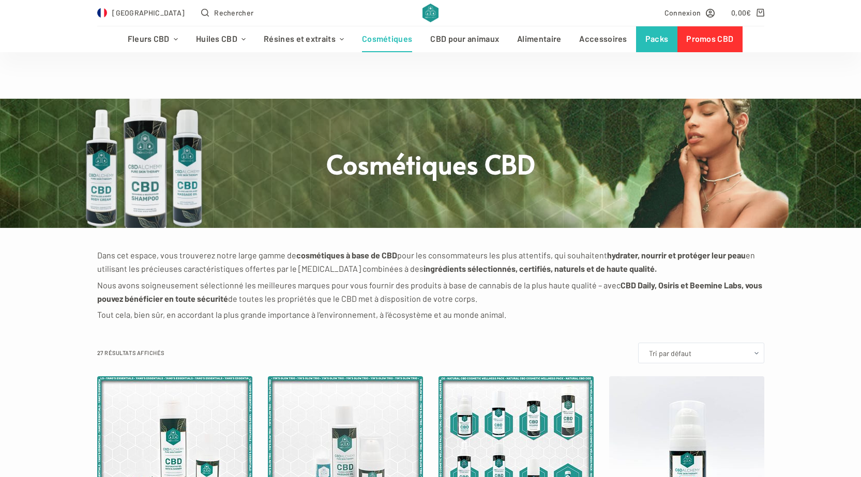 Image resolution: width=861 pixels, height=477 pixels. What do you see at coordinates (220, 39) in the screenshot?
I see `a: Huiles CBD` at bounding box center [220, 39].